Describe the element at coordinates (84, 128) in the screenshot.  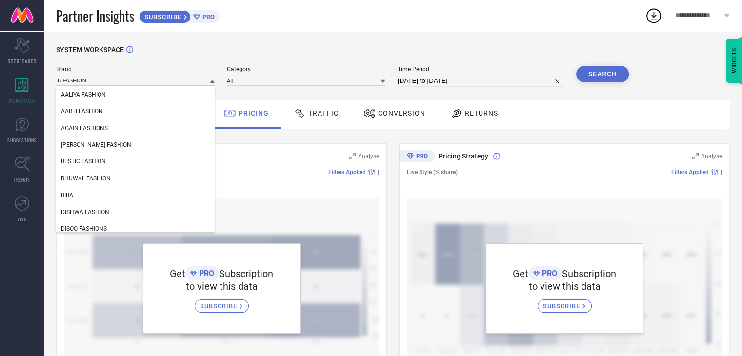
I see `span: AGAIN FASHIONS` at that location.